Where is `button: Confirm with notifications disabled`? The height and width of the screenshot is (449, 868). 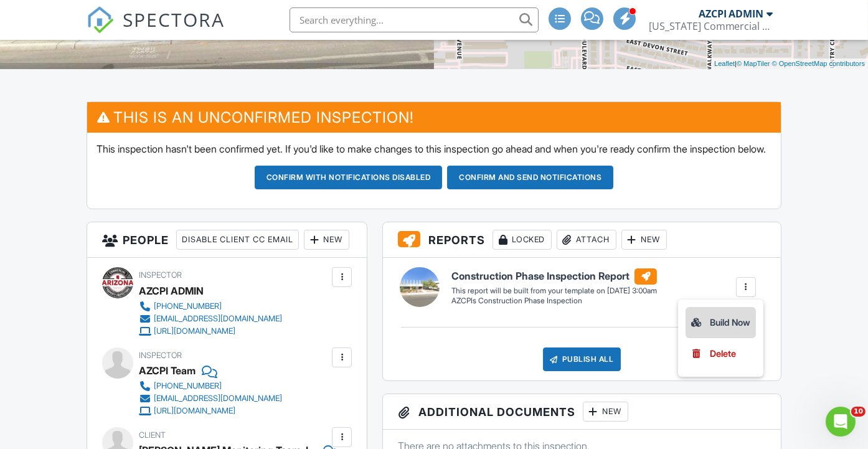
button: Confirm with notifications disabled is located at coordinates (349, 177).